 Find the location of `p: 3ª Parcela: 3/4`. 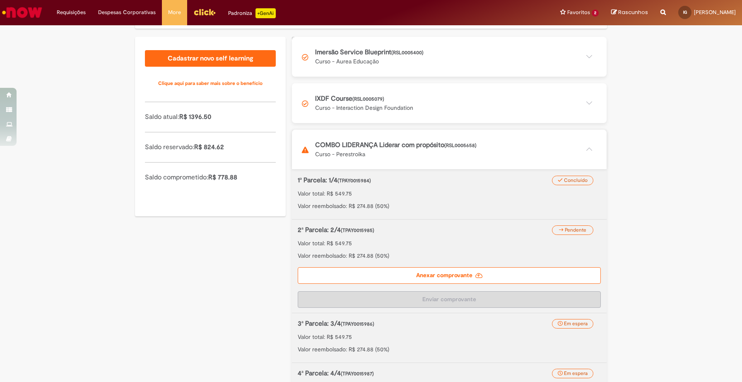

p: 3ª Parcela: 3/4 is located at coordinates (427, 323).